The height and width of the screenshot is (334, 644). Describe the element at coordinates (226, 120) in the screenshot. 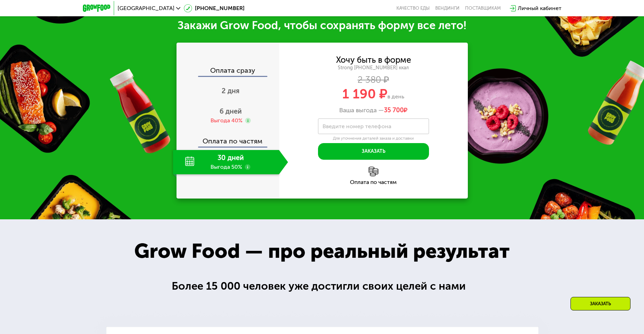

I see `div: Выгода 40%` at that location.